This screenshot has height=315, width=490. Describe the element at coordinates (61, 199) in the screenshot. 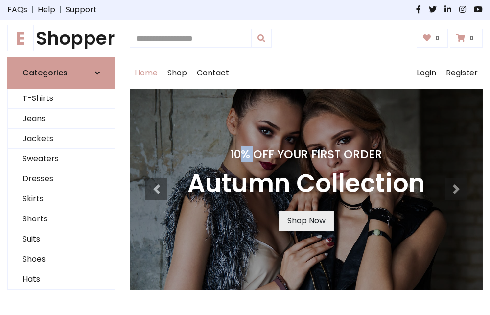

I see `a: Skirts` at that location.